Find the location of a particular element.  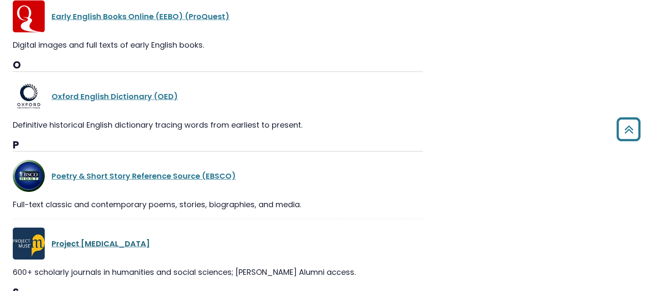

h3: P is located at coordinates (218, 146).